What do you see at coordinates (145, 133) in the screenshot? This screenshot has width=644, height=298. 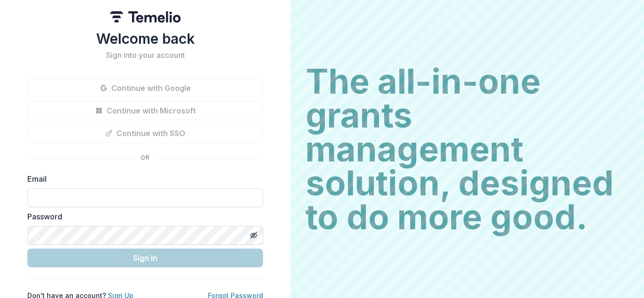 I see `button: Continue with SSO` at bounding box center [145, 133].